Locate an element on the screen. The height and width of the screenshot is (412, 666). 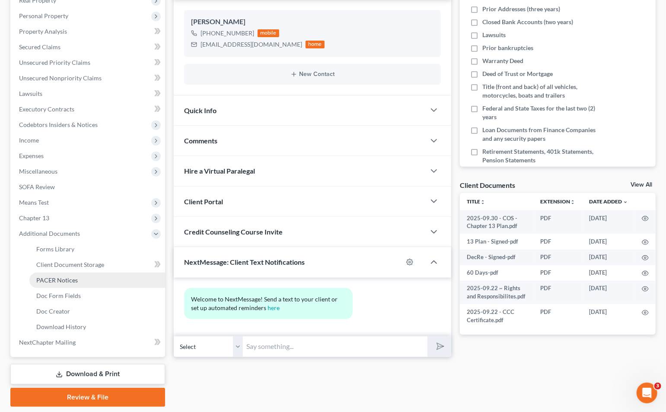
a: View All is located at coordinates (641, 185).